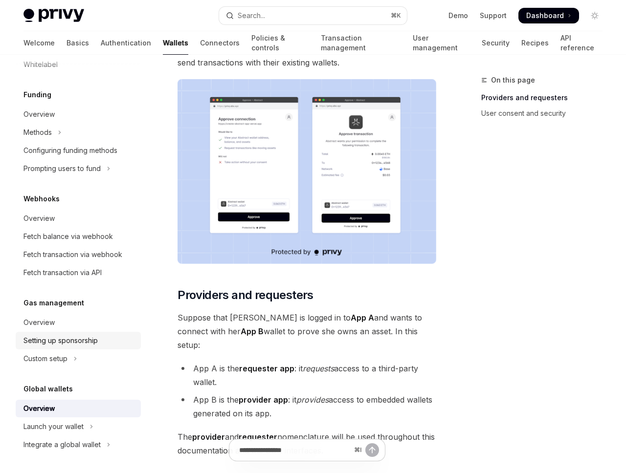 This screenshot has height=473, width=626. Describe the element at coordinates (581, 43) in the screenshot. I see `a: API reference` at that location.